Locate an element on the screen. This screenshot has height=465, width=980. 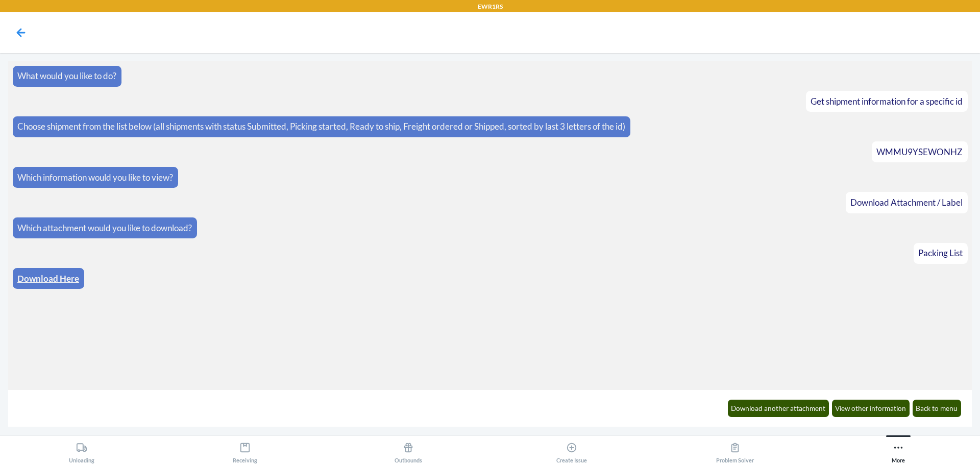
button: Receiving is located at coordinates (245, 449).